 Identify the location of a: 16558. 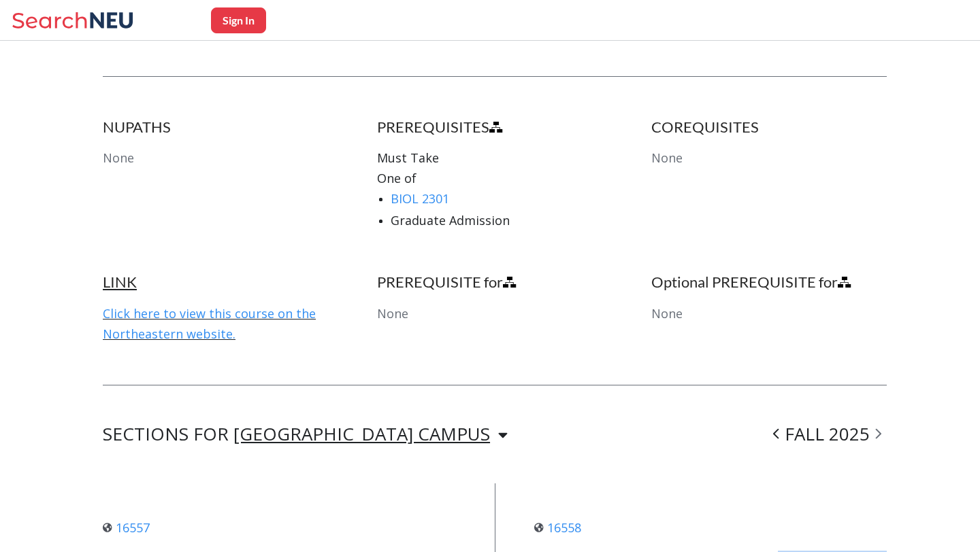
(557, 527).